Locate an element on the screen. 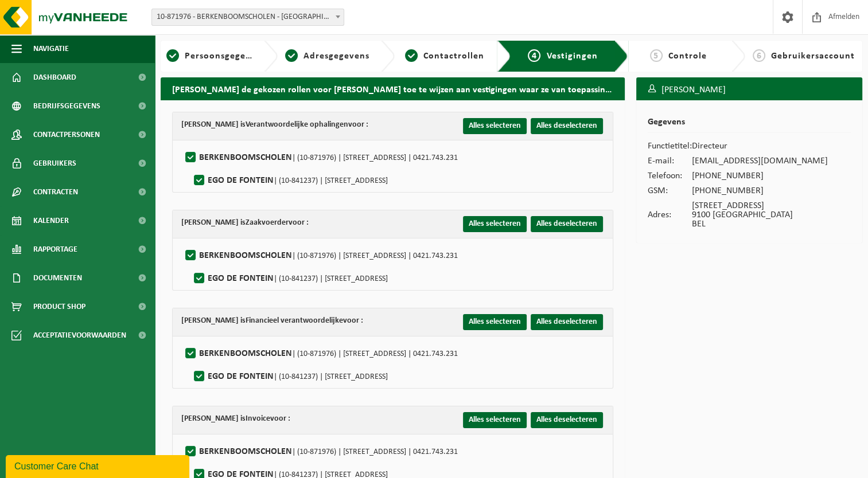 This screenshot has width=868, height=478. span: 5 is located at coordinates (656, 56).